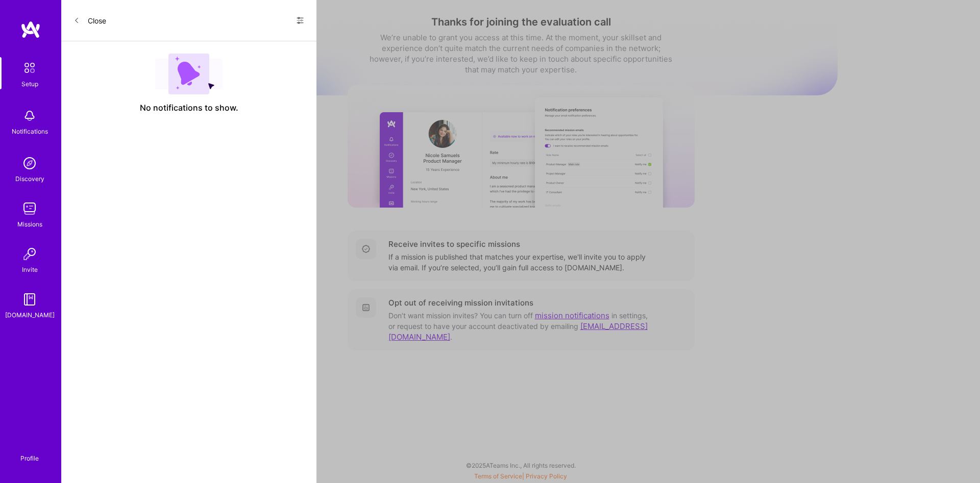 The image size is (980, 483). I want to click on a: Profile, so click(30, 453).